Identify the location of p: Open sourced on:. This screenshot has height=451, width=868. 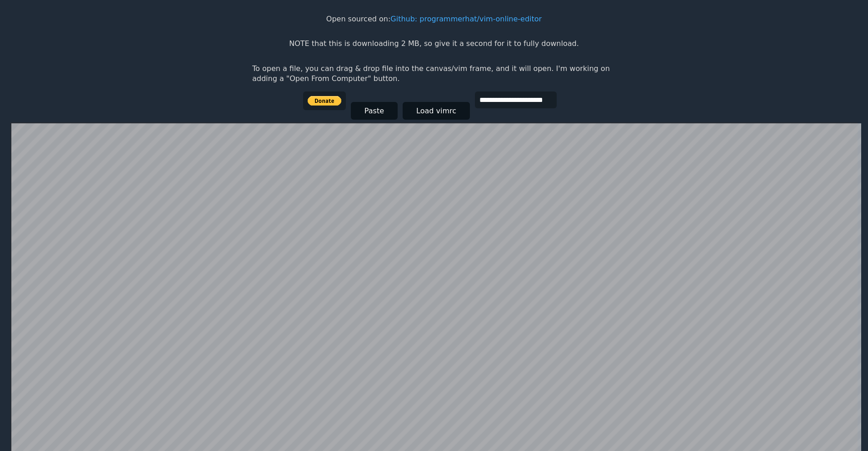
(434, 19).